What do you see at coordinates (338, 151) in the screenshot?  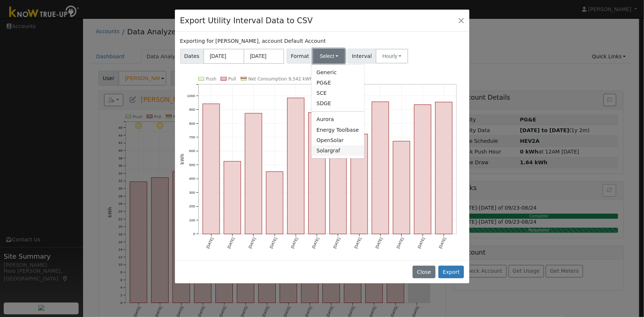 I see `a: Solargraf` at bounding box center [338, 151].